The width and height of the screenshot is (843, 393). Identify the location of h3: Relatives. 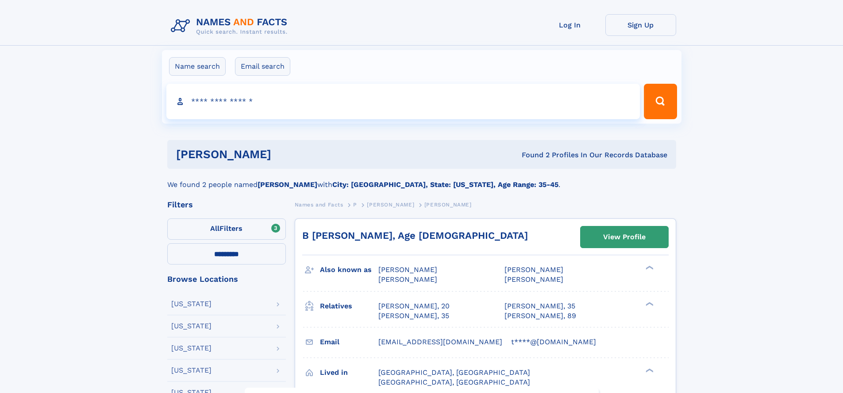
(349, 306).